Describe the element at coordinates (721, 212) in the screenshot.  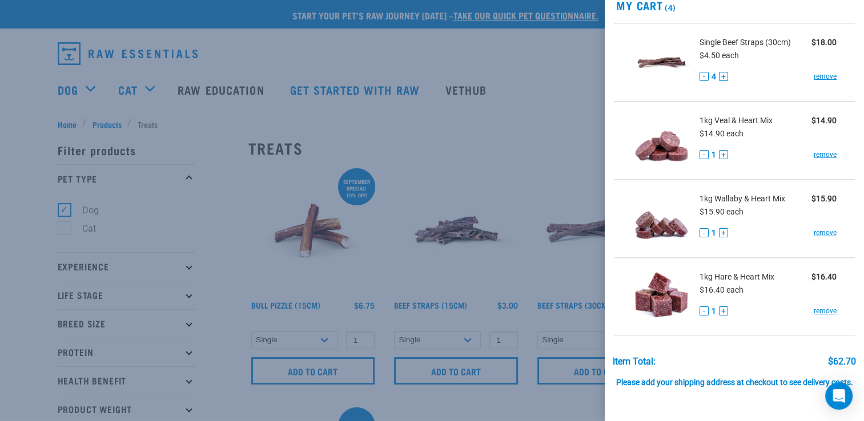
I see `span: $15.90 each` at that location.